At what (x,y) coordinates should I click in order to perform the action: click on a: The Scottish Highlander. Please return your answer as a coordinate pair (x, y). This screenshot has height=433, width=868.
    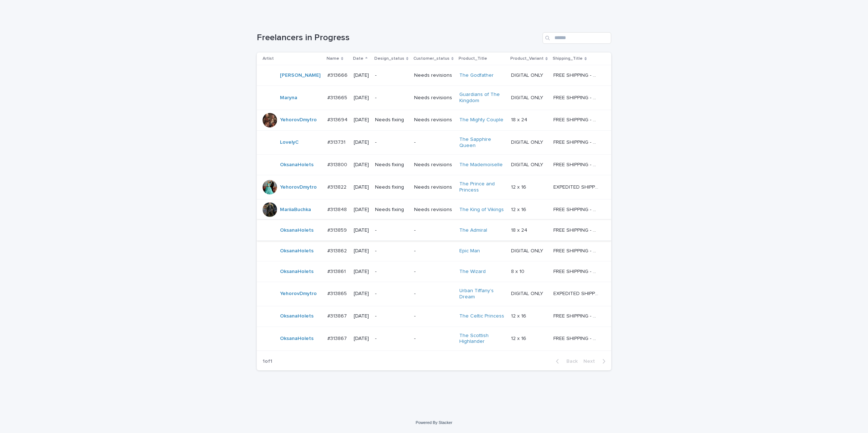
    Looking at the image, I should click on (481, 339).